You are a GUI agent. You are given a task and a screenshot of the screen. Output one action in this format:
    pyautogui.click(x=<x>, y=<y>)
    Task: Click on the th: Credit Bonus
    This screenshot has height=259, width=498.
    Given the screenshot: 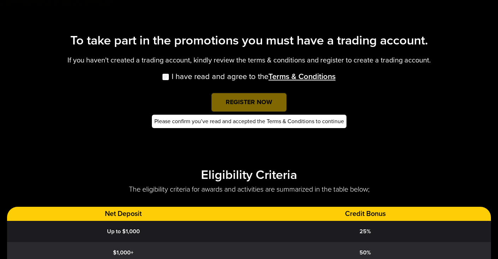 What is the action you would take?
    pyautogui.click(x=365, y=214)
    